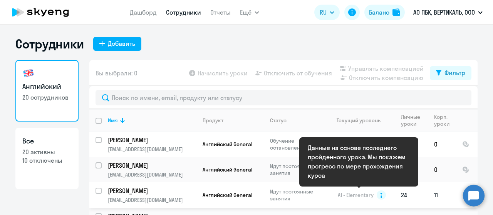 This screenshot has height=215, width=493. I want to click on span: Вы выбрали: 0, so click(116, 73).